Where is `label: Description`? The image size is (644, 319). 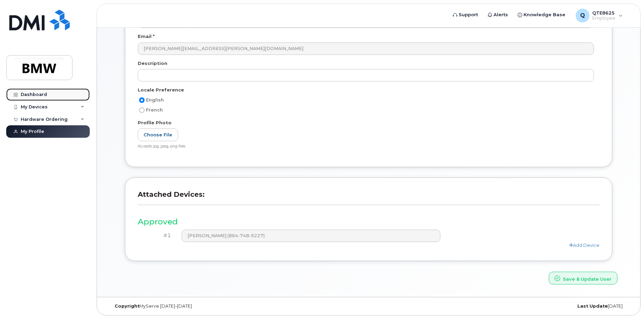
label: Description is located at coordinates (153, 63).